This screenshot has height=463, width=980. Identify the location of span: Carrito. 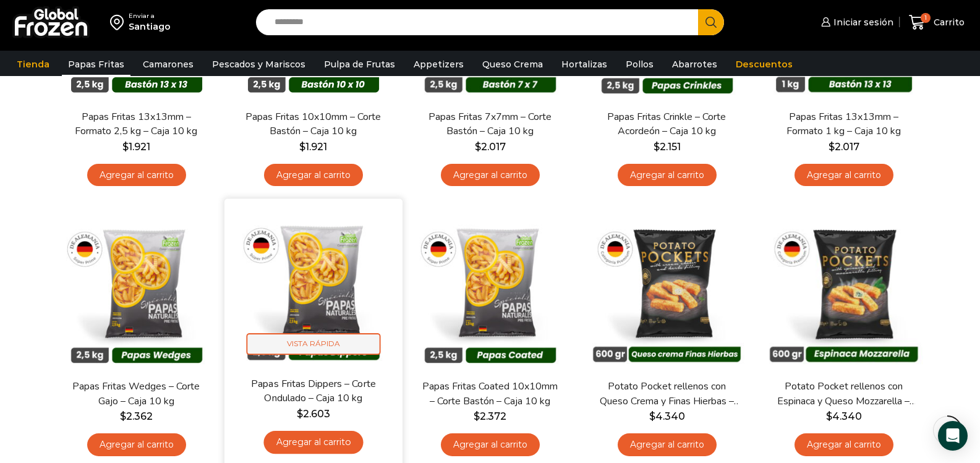
(947, 23).